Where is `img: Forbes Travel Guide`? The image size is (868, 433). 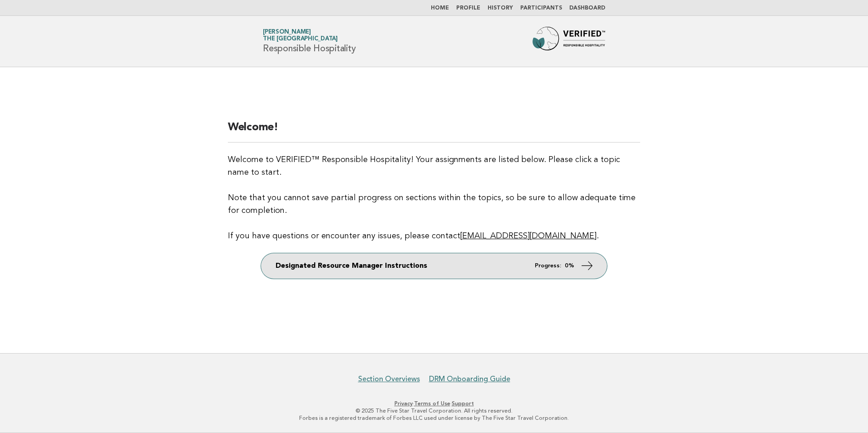 img: Forbes Travel Guide is located at coordinates (569, 41).